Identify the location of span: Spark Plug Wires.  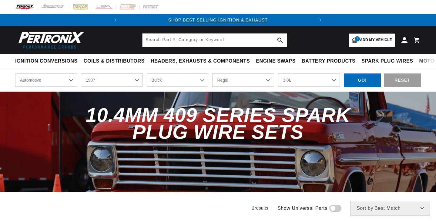
(387, 61).